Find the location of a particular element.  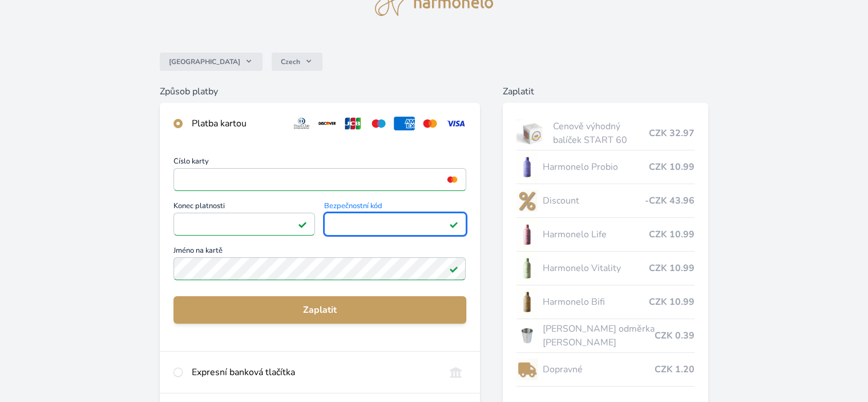

img: visa.svg is located at coordinates (456, 124).